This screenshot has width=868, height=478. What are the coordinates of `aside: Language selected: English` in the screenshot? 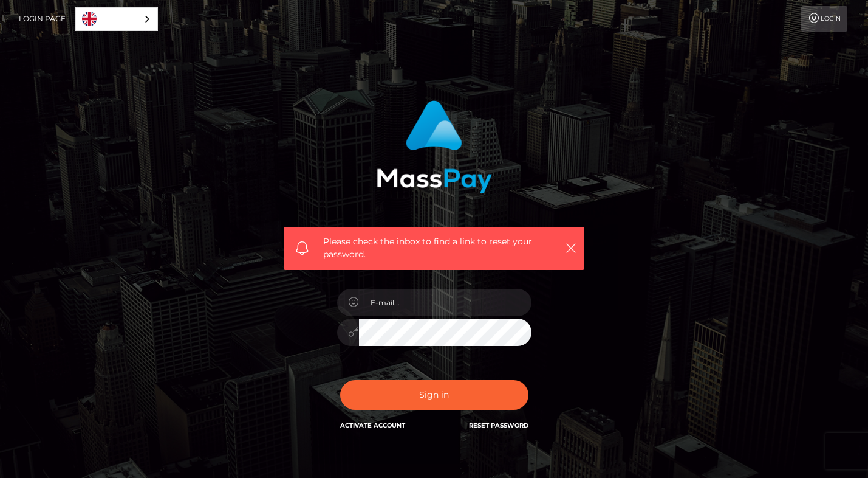 It's located at (116, 19).